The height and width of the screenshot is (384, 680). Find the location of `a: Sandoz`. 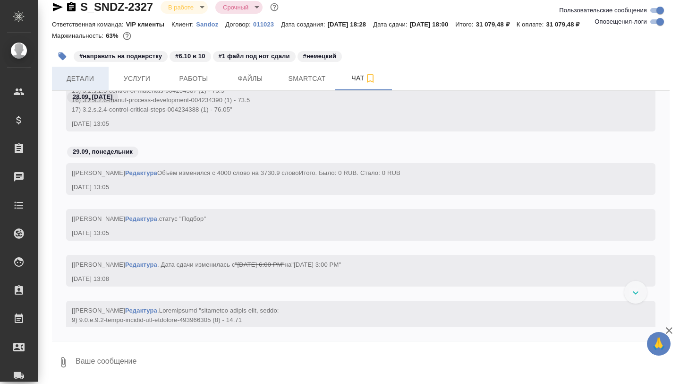

a: Sandoz is located at coordinates (211, 24).